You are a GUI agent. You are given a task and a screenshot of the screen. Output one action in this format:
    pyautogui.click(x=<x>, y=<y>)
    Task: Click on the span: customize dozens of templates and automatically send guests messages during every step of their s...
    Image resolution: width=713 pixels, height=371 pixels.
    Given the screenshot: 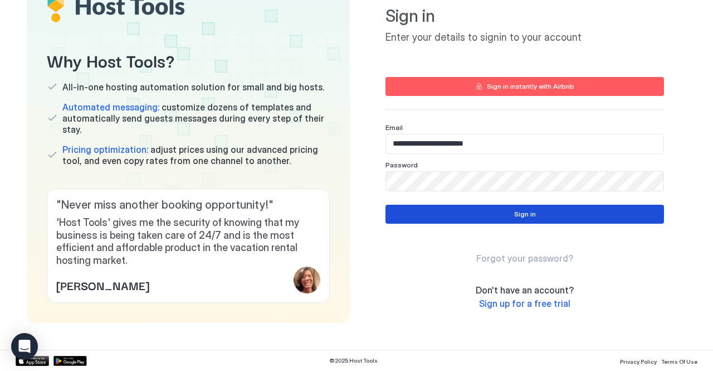 What is the action you would take?
    pyautogui.click(x=196, y=118)
    